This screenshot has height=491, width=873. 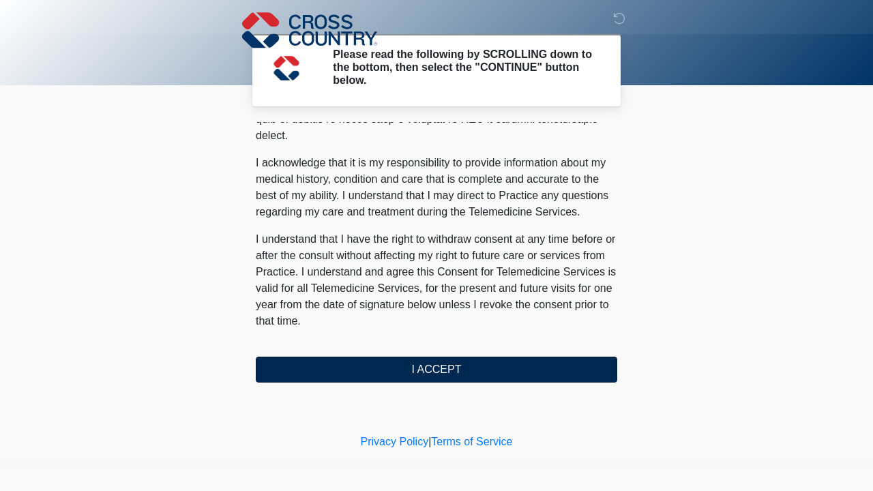 What do you see at coordinates (465, 68) in the screenshot?
I see `h2: Please read the following by SCROLLING down to the bottom, then select the "CONTINUE" button below.` at bounding box center [465, 68].